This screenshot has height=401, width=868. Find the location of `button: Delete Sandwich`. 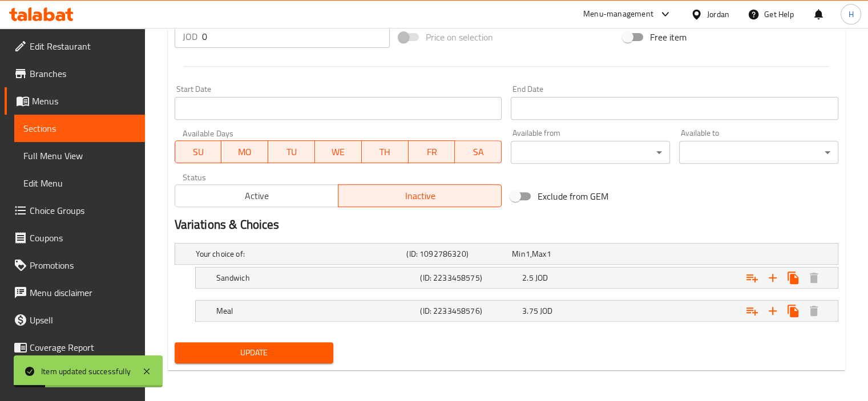

button: Delete Sandwich is located at coordinates (814, 278).